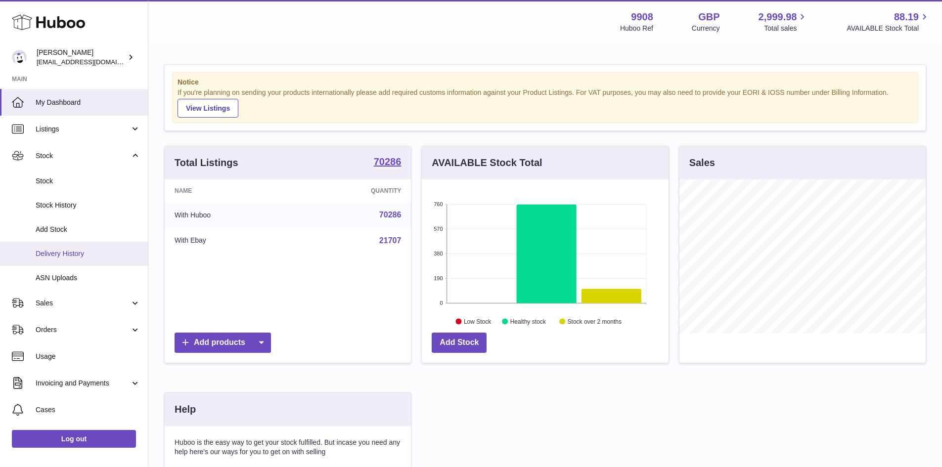 The image size is (942, 467). Describe the element at coordinates (229, 191) in the screenshot. I see `th: Name` at that location.